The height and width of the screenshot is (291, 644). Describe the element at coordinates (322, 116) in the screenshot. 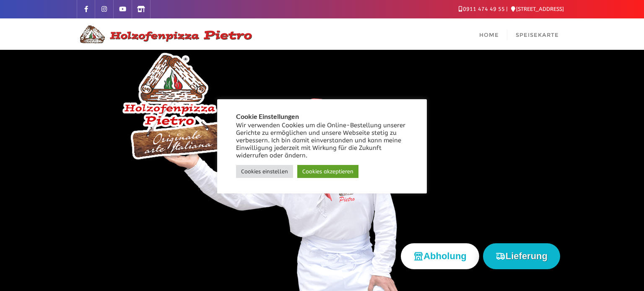

I see `h5: Cookie Einstellungen` at that location.